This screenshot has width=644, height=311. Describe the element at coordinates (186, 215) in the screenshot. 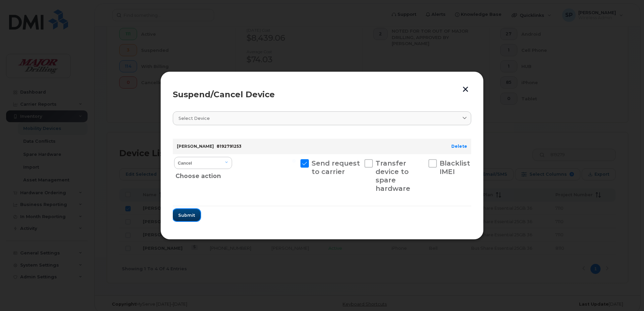

I see `span: Submit` at that location.